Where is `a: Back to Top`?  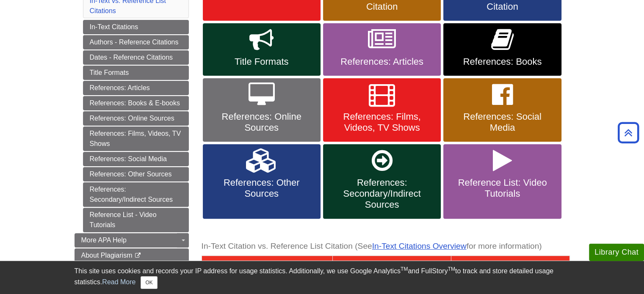
a: Back to Top is located at coordinates (628, 132).